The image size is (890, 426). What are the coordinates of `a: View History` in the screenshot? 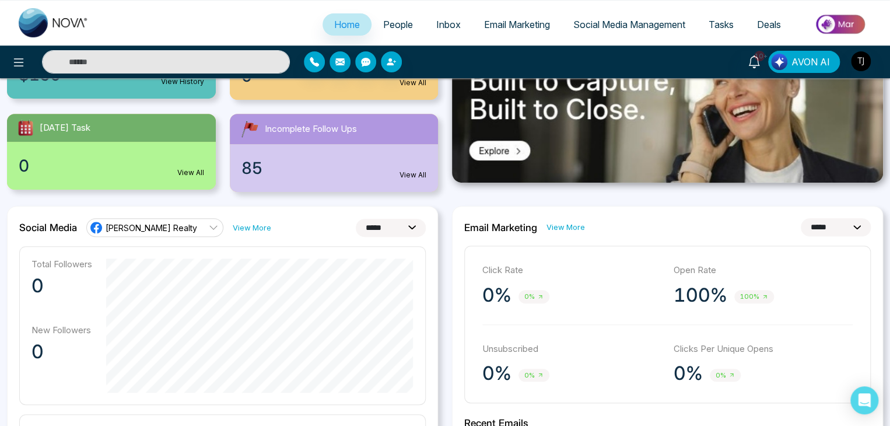 It's located at (183, 82).